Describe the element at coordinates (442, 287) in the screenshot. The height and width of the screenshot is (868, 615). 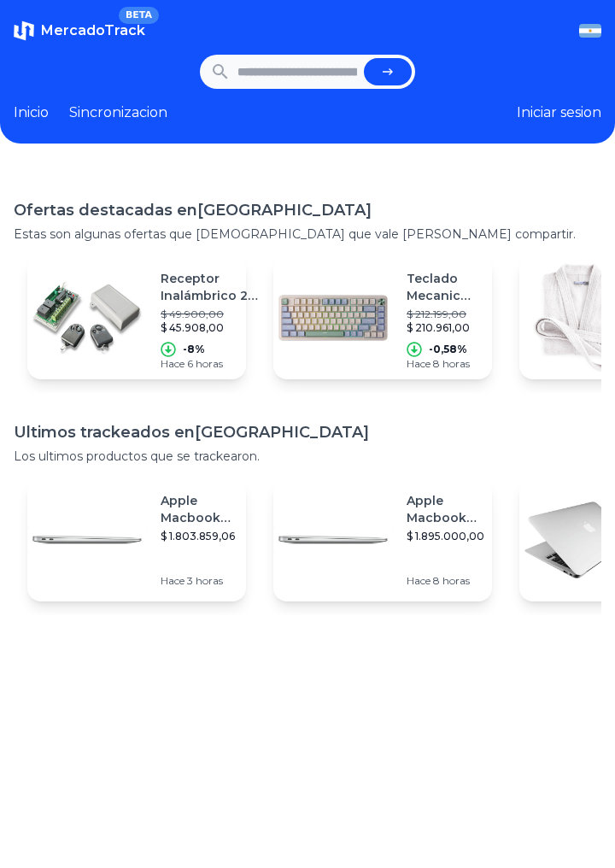
I see `p: Teclado Mecanico Redragon Ucal Pro Rgb K673 Wireless Us Red` at that location.